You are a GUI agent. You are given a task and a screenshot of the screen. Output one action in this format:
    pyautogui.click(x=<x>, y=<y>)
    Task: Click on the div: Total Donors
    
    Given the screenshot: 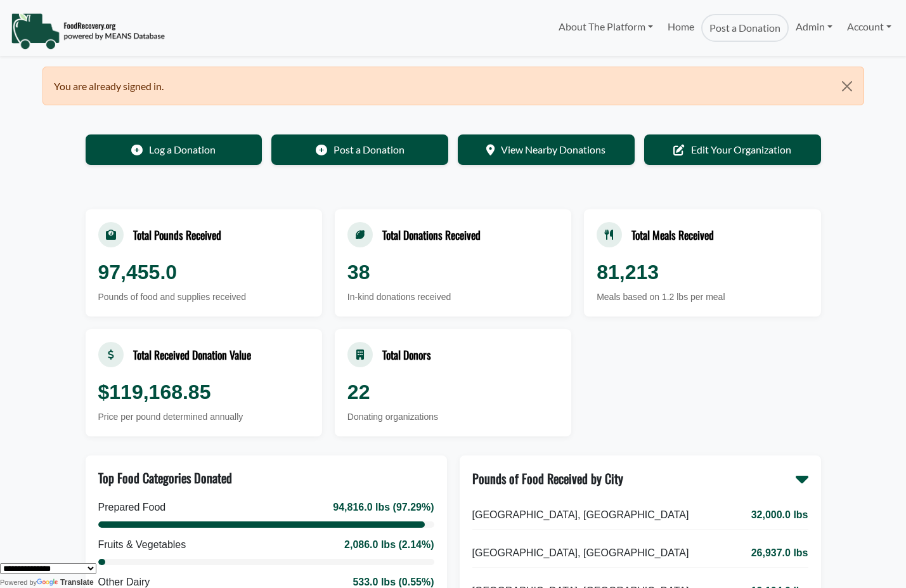 What is the action you would take?
    pyautogui.click(x=407, y=354)
    